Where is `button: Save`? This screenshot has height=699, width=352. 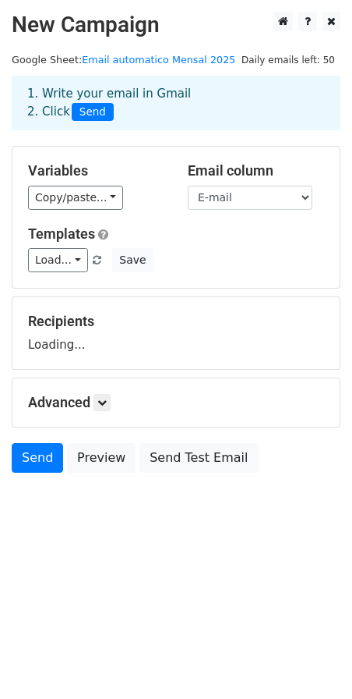 button: Save is located at coordinates (133, 260).